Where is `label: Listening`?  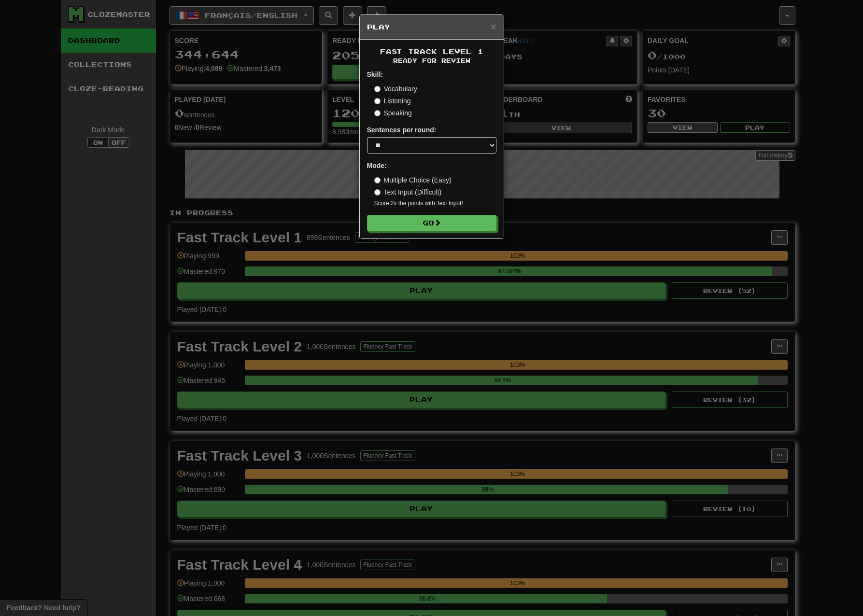 label: Listening is located at coordinates (393, 101).